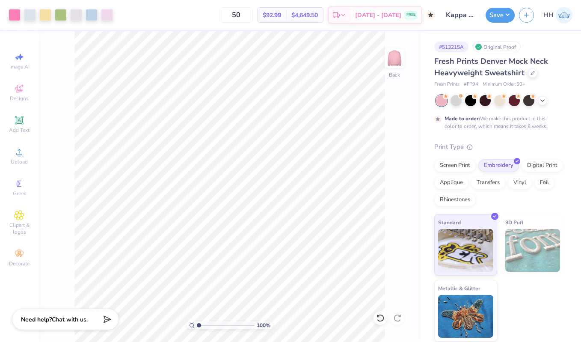 The width and height of the screenshot is (581, 342). What do you see at coordinates (395, 75) in the screenshot?
I see `div: Back` at bounding box center [395, 75].